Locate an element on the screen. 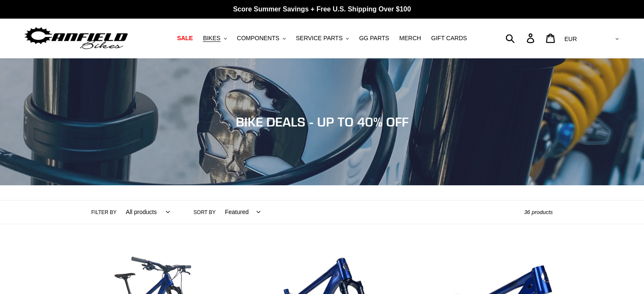  span: GIFT CARDS is located at coordinates (449, 38).